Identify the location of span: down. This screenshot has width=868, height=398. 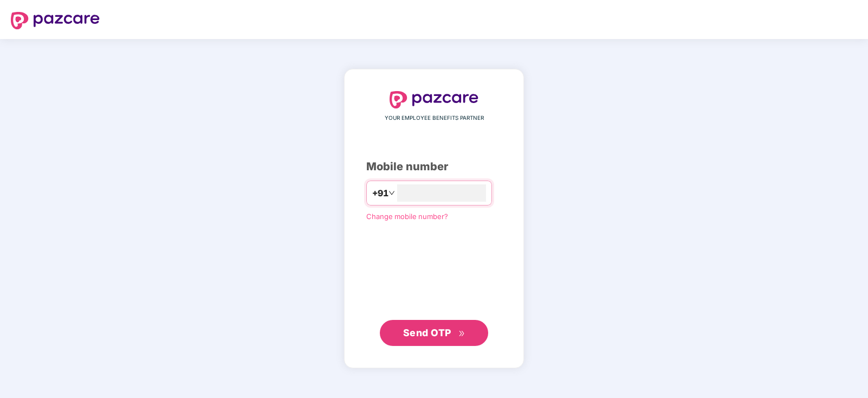
(392, 193).